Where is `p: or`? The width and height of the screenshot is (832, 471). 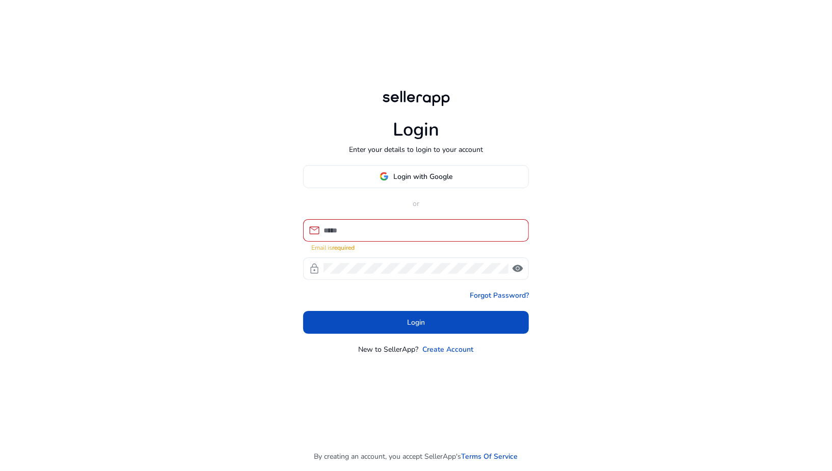 p: or is located at coordinates (416, 203).